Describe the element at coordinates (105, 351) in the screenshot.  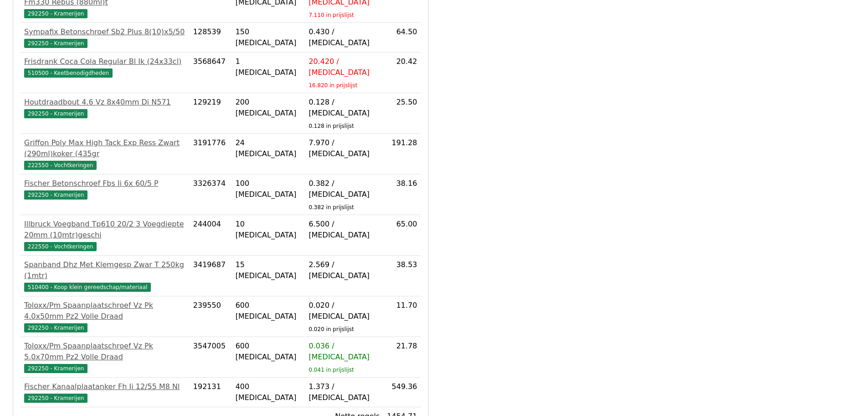
I see `div: Toloxx/Pm Spaanplaatschroef Vz Pk 5.0x70mm Pz2 Volle Draad` at that location.